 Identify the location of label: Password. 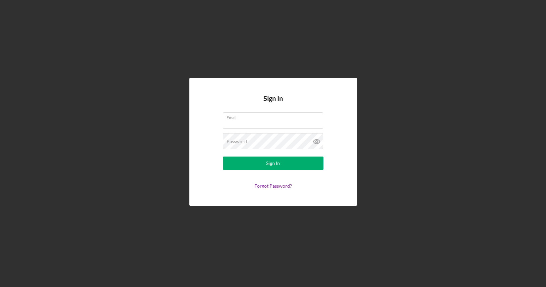
(237, 142).